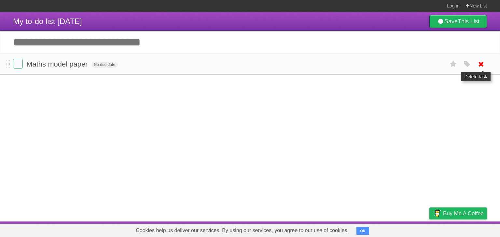 The height and width of the screenshot is (237, 500). What do you see at coordinates (242, 231) in the screenshot?
I see `span: Cookies help us deliver our services. By using our services, you agree to our use of cookies.` at bounding box center [242, 231].